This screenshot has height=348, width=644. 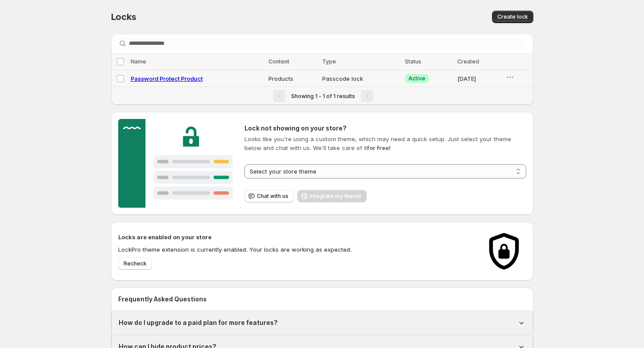 What do you see at coordinates (179, 163) in the screenshot?
I see `img: Customer support` at bounding box center [179, 163].